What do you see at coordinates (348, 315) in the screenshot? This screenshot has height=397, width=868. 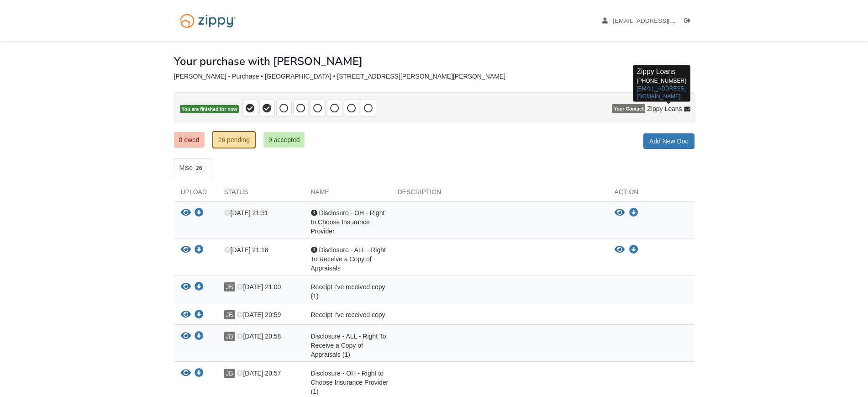 I see `span: Receipt I've received copy` at bounding box center [348, 315].